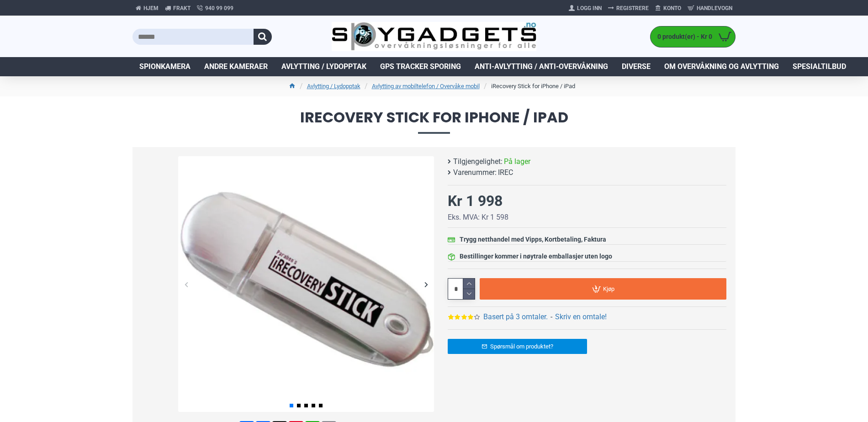 The width and height of the screenshot is (868, 422). I want to click on span: Spesialtilbud, so click(819, 66).